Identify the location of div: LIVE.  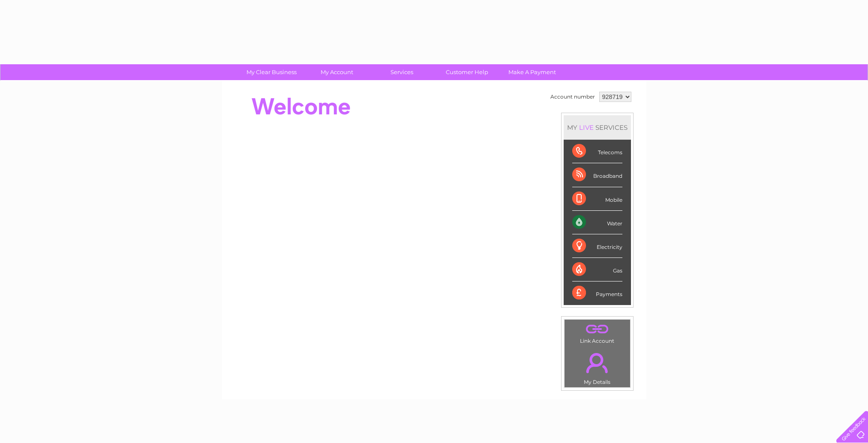
(586, 127).